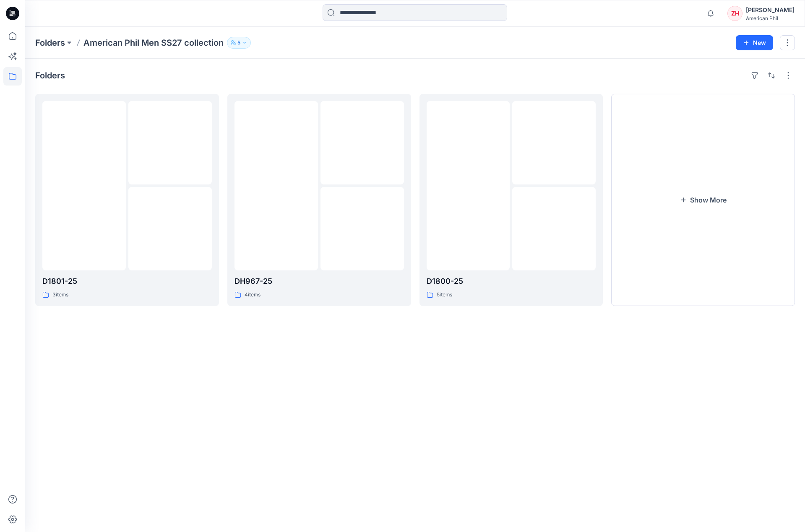  Describe the element at coordinates (444, 295) in the screenshot. I see `p: 5 items` at that location.